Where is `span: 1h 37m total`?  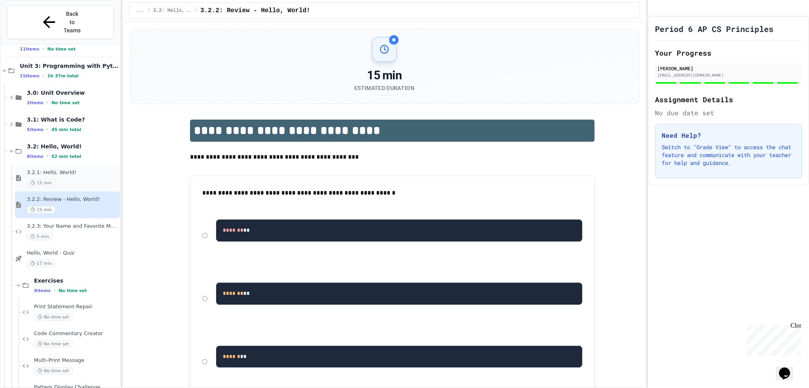 span: 1h 37m total is located at coordinates (63, 76).